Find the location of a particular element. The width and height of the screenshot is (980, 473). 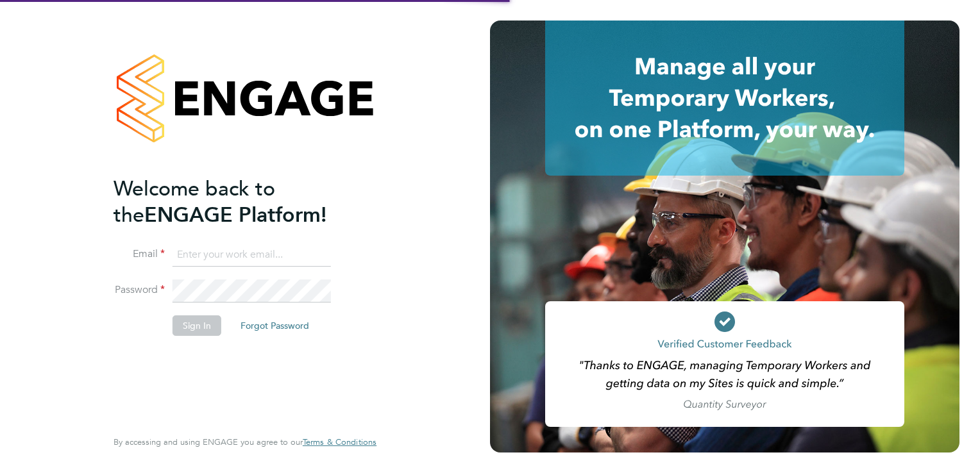

button: Forgot Password is located at coordinates (274, 326).